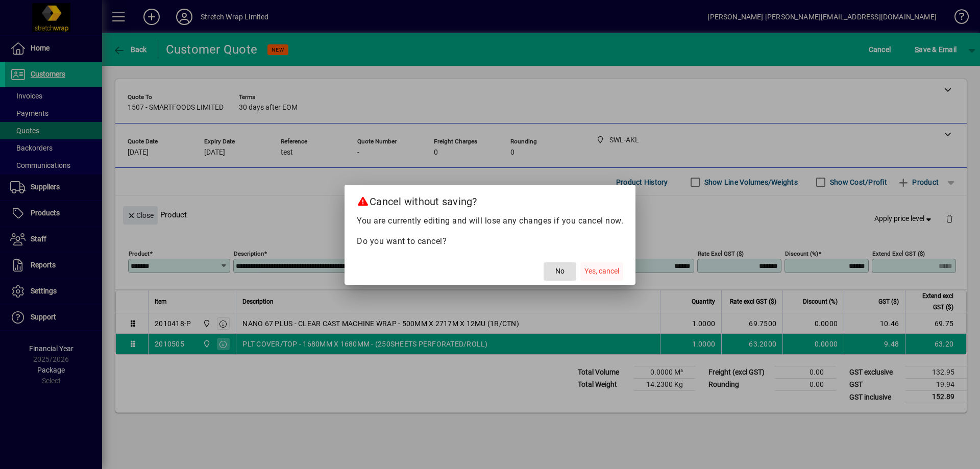 The height and width of the screenshot is (469, 980). I want to click on span: No, so click(560, 272).